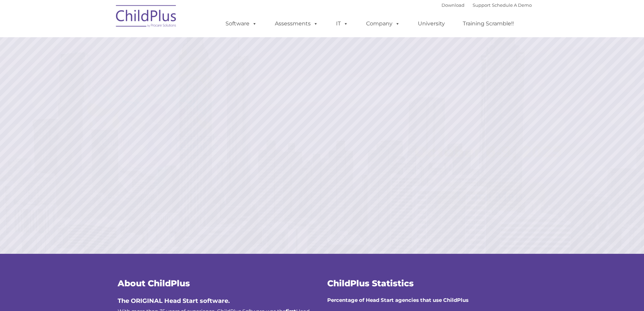 The height and width of the screenshot is (311, 644). I want to click on span: The ORIGINAL Head Start software., so click(174, 301).